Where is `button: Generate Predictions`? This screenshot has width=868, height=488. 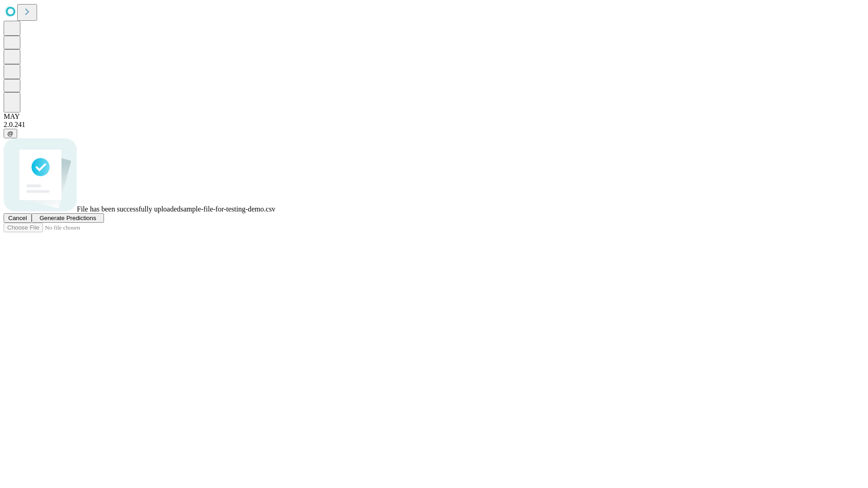
button: Generate Predictions is located at coordinates (68, 218).